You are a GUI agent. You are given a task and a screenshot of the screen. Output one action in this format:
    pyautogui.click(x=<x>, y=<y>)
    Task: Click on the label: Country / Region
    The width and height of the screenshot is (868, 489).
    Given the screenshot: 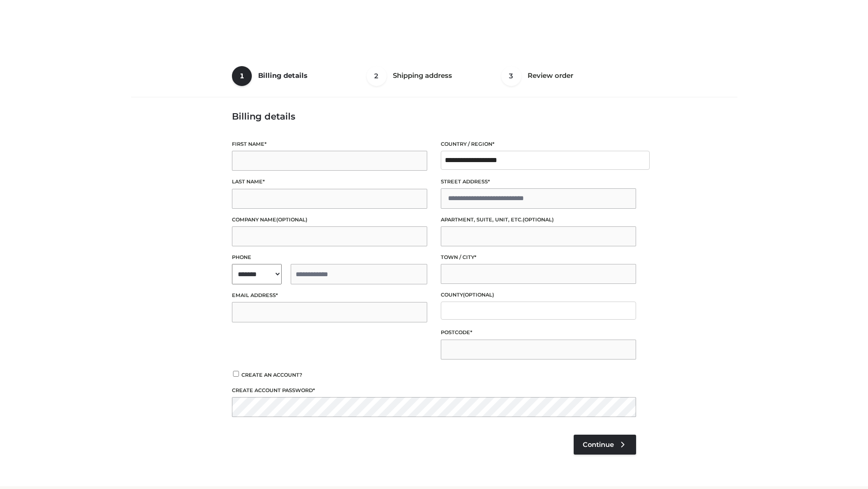 What is the action you would take?
    pyautogui.click(x=538, y=144)
    